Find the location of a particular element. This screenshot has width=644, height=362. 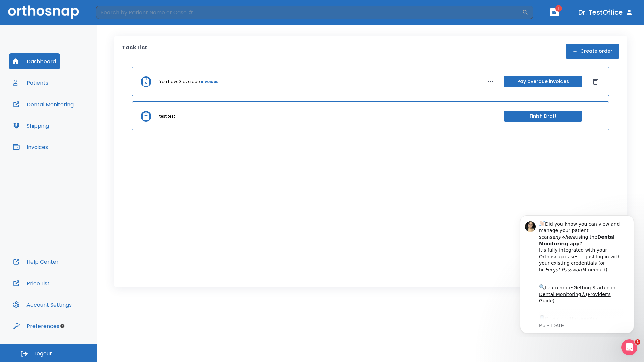

p: You have 3 overdue is located at coordinates (179, 82).